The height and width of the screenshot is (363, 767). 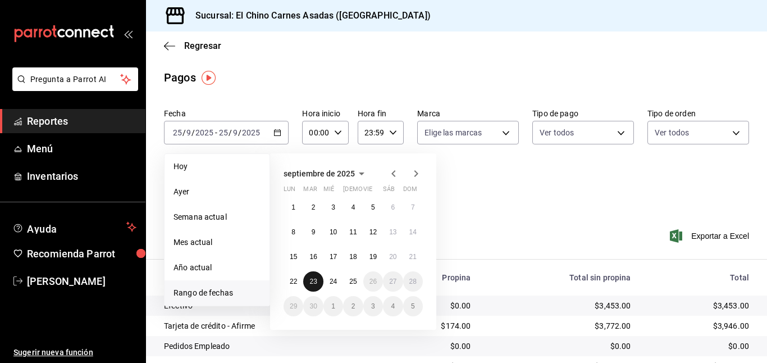 What do you see at coordinates (412, 281) in the screenshot?
I see `abbr: 28 de septiembre de 2025` at bounding box center [412, 281].